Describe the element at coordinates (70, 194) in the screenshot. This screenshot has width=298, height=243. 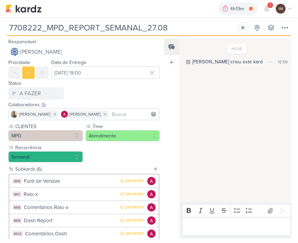
I see `div: Raio-x` at that location.